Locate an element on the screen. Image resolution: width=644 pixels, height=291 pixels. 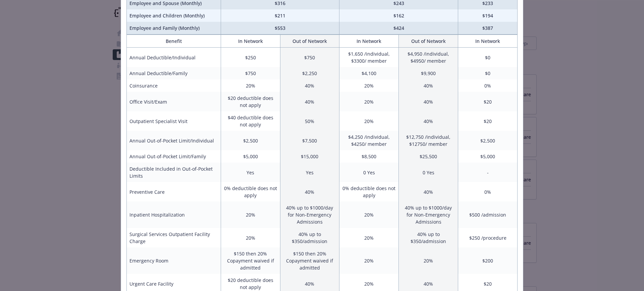
td: Office Visit/Exam is located at coordinates (174, 101).